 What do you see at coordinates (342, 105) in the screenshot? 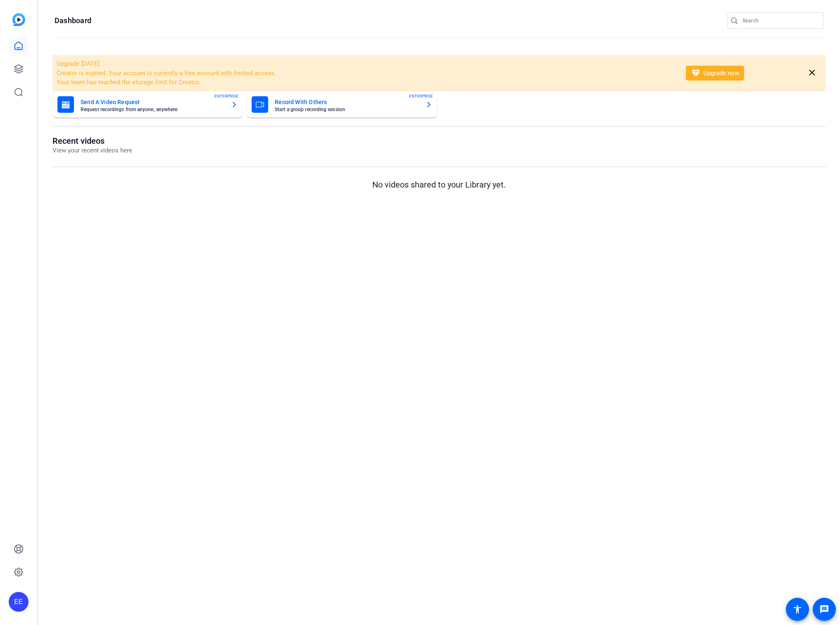
I see `button: Record With OthersStart a group recording sessionENTERPRISE` at bounding box center [342, 105].